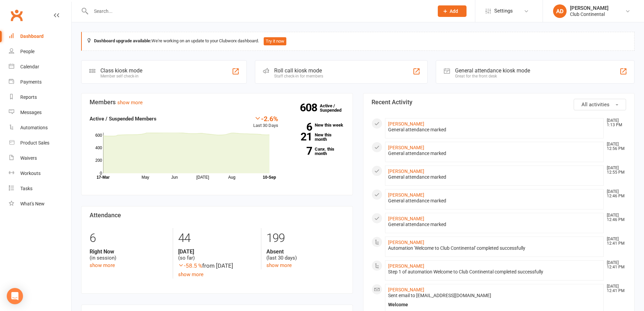  Describe the element at coordinates (129, 238) in the screenshot. I see `div: 6` at that location.